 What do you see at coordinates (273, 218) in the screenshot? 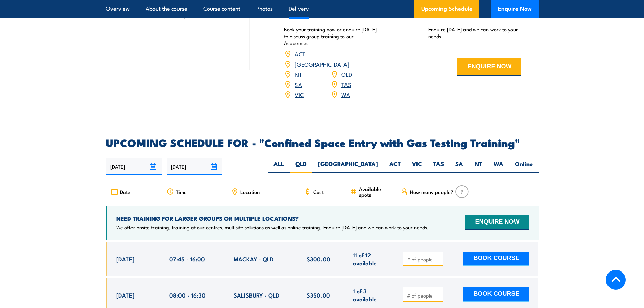
I see `h4: NEED TRAINING FOR LARGER GROUPS OR MULTIPLE LOCATIONS?` at bounding box center [273, 218].